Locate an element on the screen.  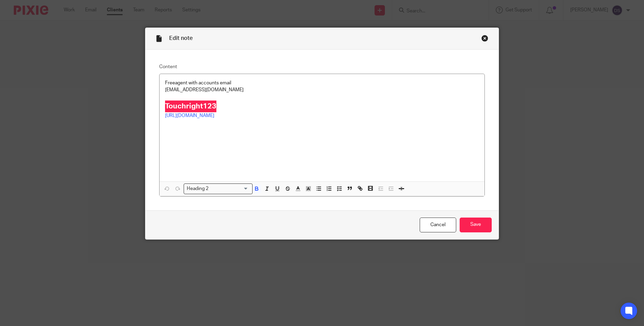
input: Search for option is located at coordinates (229, 189).